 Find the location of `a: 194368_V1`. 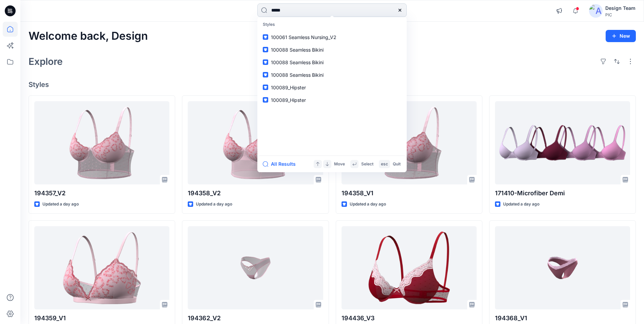

a: 194368_V1 is located at coordinates (562, 268).